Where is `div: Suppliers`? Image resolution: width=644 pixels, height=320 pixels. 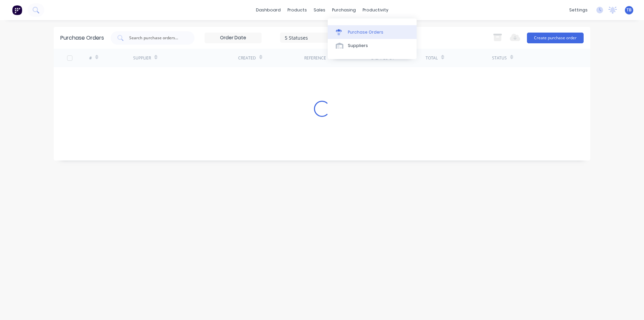
div: Suppliers is located at coordinates (358, 46).